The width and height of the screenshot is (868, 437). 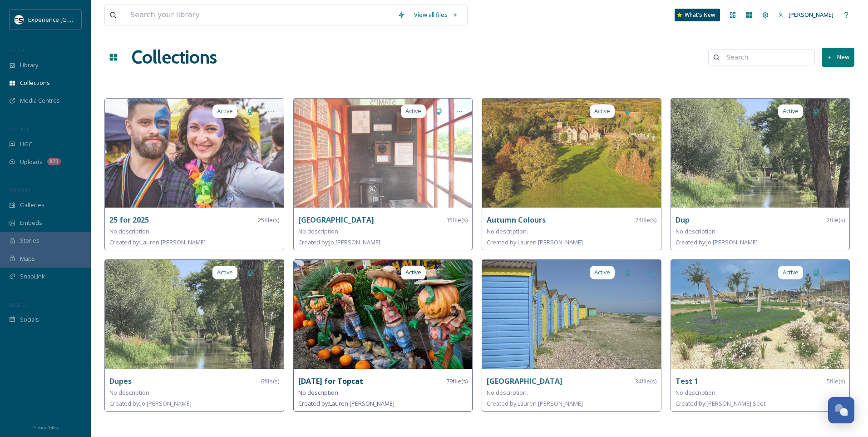 I want to click on input: Search, so click(x=766, y=57).